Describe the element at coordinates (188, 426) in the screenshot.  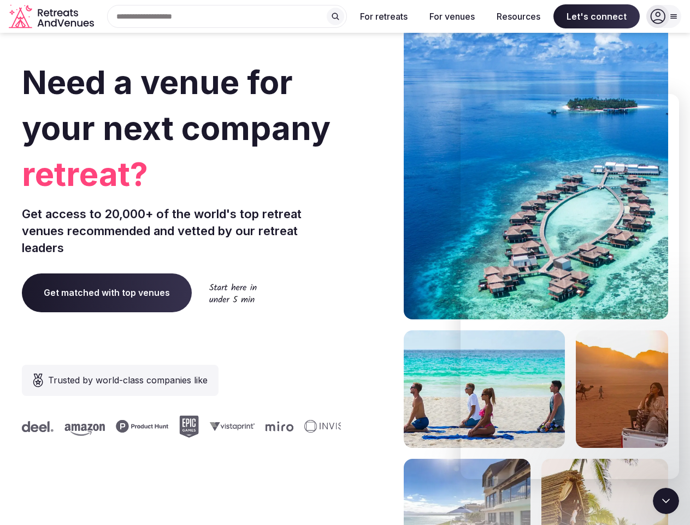
I see `svg: Epic Games company logo` at that location.